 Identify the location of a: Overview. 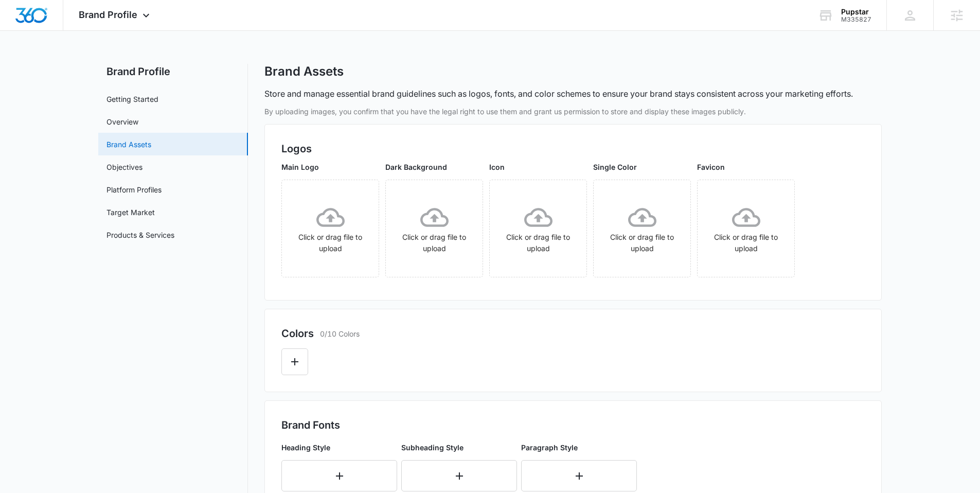
(123, 121).